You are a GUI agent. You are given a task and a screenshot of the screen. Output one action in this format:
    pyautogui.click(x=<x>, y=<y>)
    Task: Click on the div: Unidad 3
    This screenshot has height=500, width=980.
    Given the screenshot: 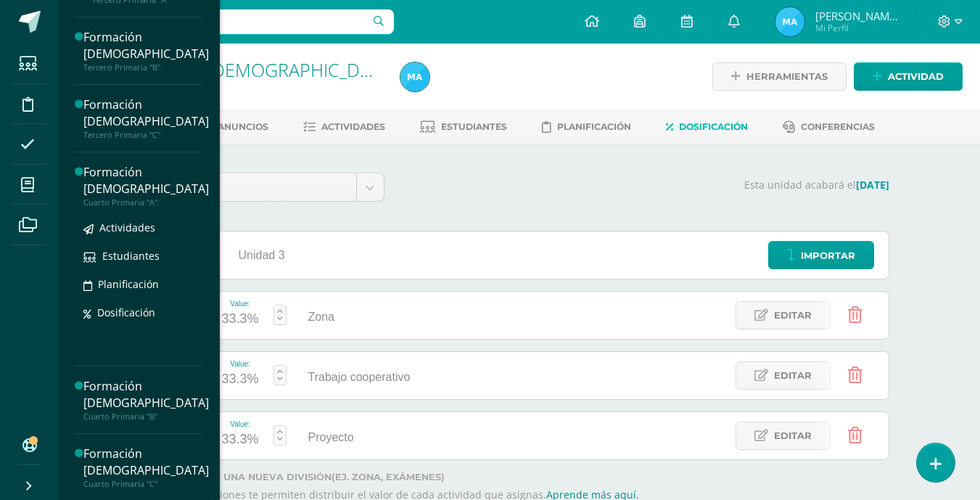 What is the action you would take?
    pyautogui.click(x=262, y=255)
    